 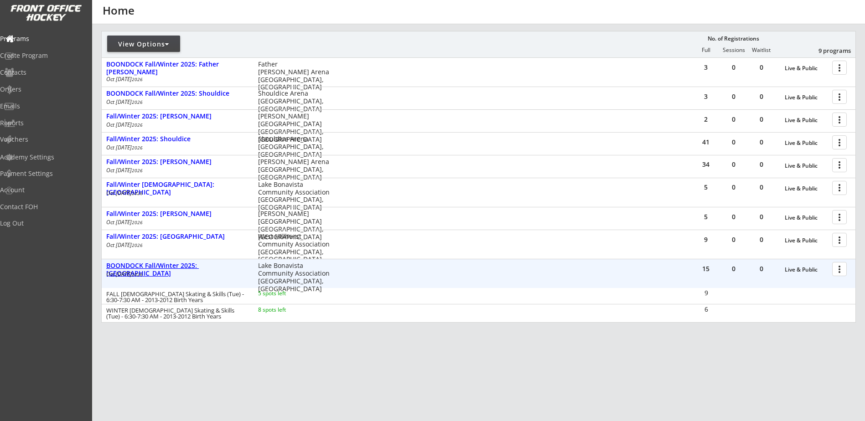 I want to click on div: 5 spots left, so click(x=287, y=294).